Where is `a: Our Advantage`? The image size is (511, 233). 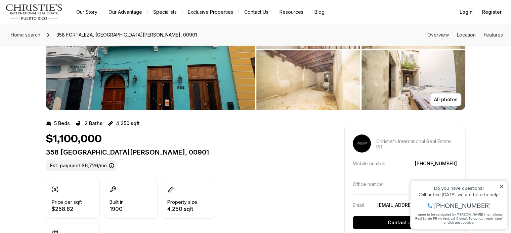
a: Our Advantage is located at coordinates (125, 12).